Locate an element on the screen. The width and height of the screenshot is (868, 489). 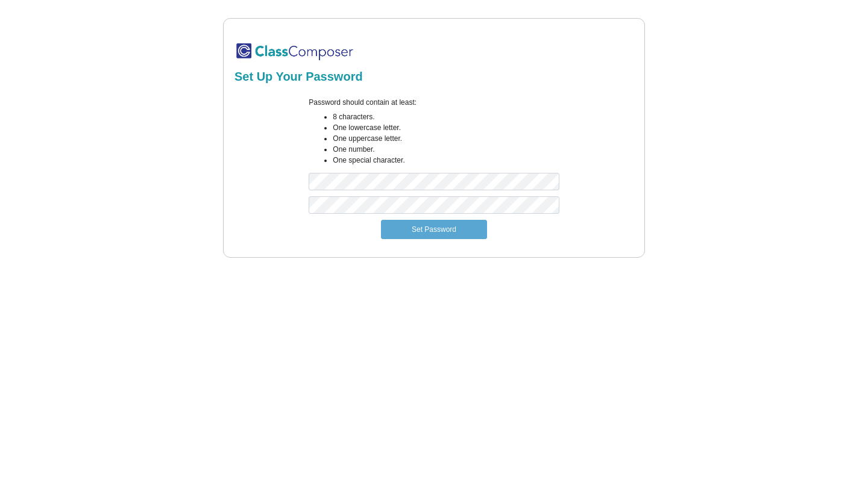
label: Password should contain at least: is located at coordinates (362, 102).